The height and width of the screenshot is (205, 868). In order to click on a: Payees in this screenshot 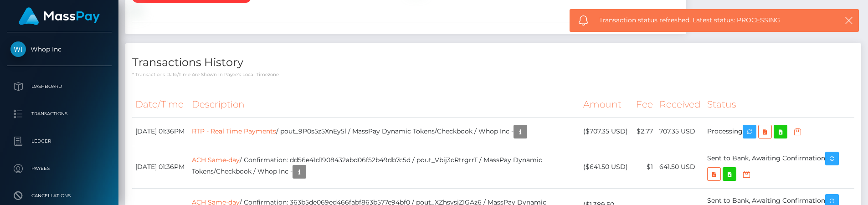, I will do `click(60, 168)`.